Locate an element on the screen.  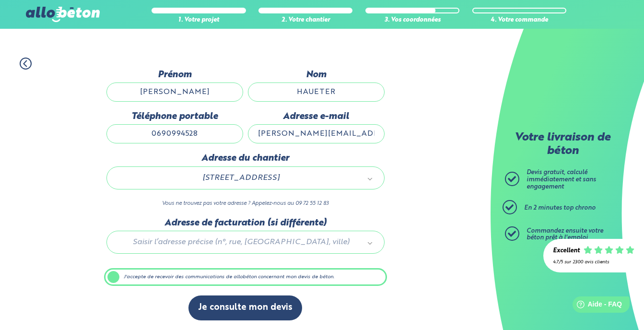
label: Adresse e-mail is located at coordinates (316, 117).